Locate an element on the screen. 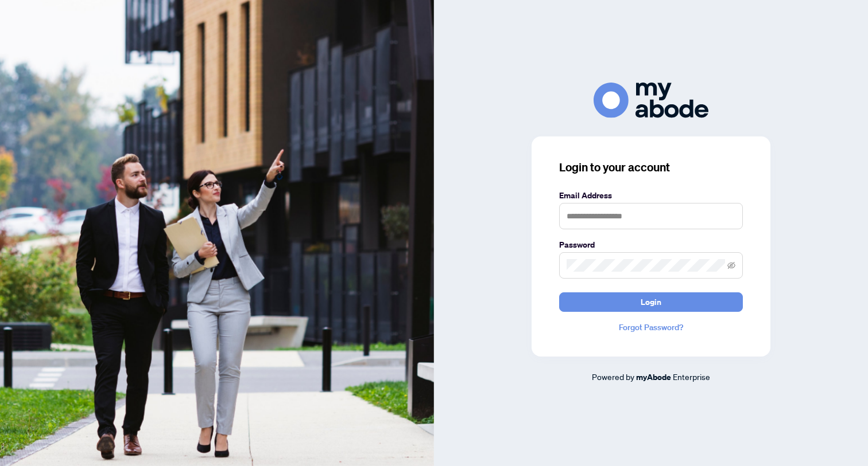  label: Password is located at coordinates (651, 245).